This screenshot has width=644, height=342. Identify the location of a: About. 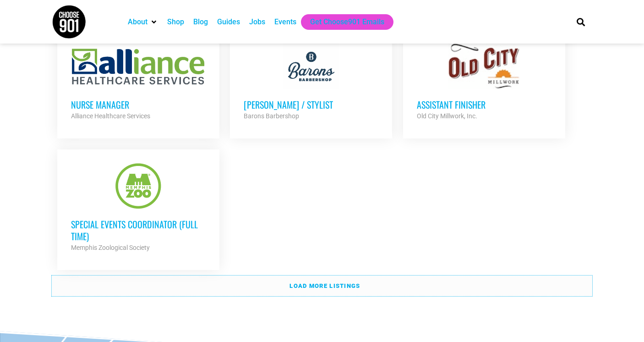
(137, 22).